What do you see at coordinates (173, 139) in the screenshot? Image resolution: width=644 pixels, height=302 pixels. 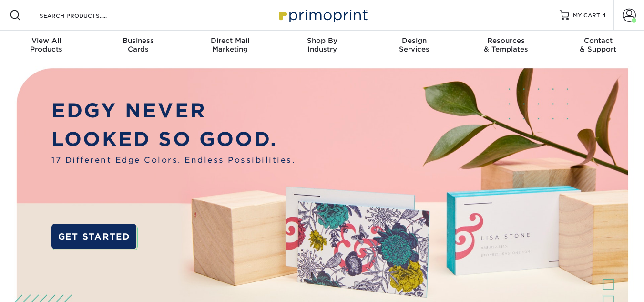 I see `p: LOOKED SO GOOD.` at bounding box center [173, 139].